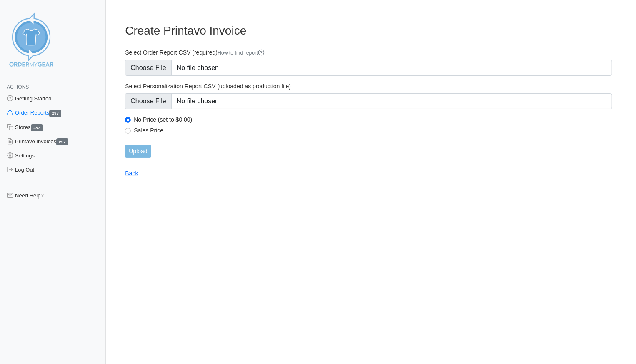 This screenshot has width=636, height=364. I want to click on label: No Price (set to $0.00), so click(373, 120).